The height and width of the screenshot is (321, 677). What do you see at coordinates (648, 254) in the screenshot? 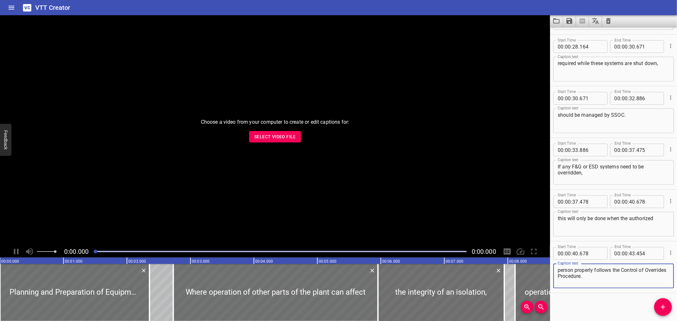
I see `input: 454` at bounding box center [648, 254].